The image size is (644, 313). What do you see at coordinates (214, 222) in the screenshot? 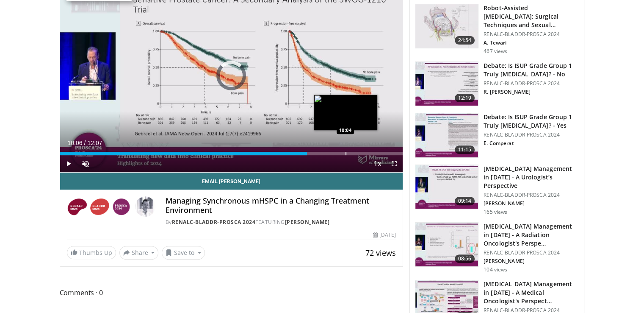
I see `a: RENALC-BLADDR-PROSCA 2024` at bounding box center [214, 222].